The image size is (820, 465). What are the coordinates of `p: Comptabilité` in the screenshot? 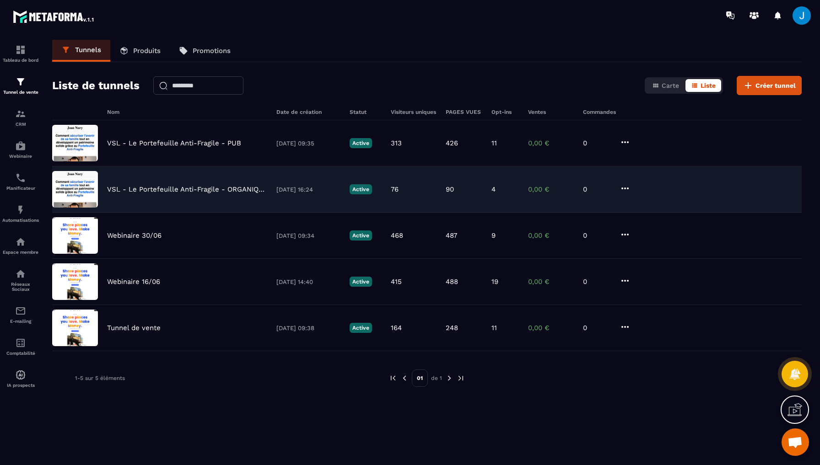 It's located at (21, 353).